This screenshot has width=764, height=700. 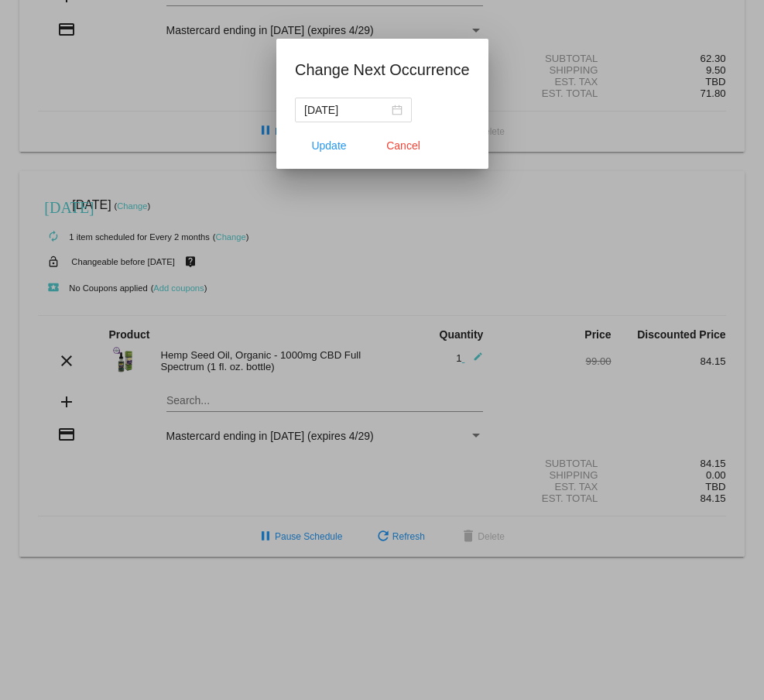 I want to click on span: Cancel, so click(x=404, y=146).